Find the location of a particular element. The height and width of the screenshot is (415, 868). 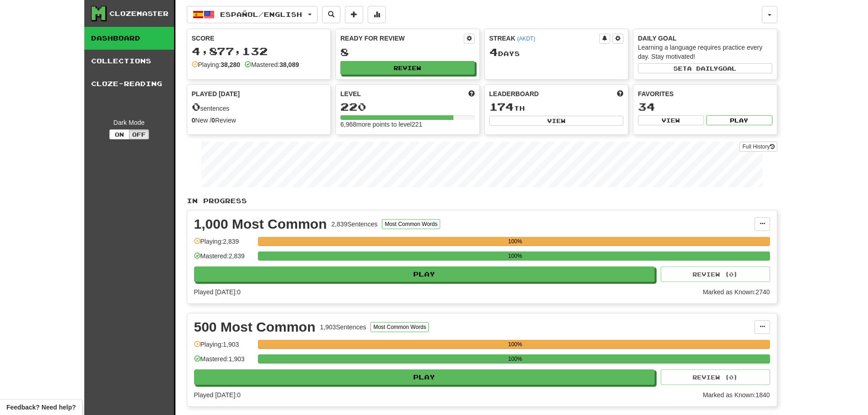

button: Off is located at coordinates (139, 135).